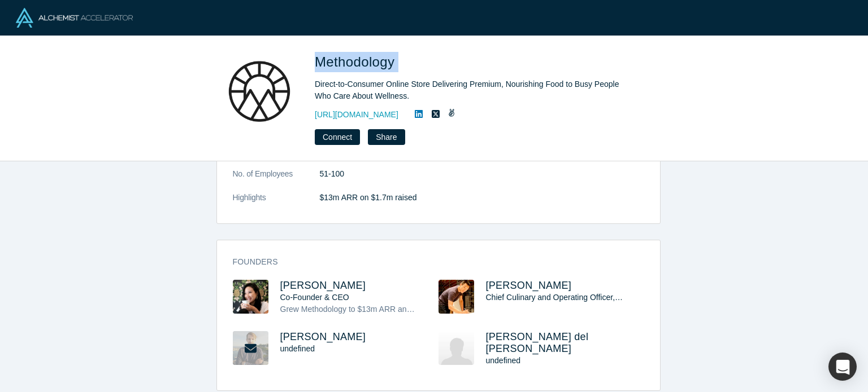 The image size is (868, 392). Describe the element at coordinates (402, 309) in the screenshot. I see `span: Grew Methodology to $13m ARR and profitable on only $1.5m raised.` at that location.